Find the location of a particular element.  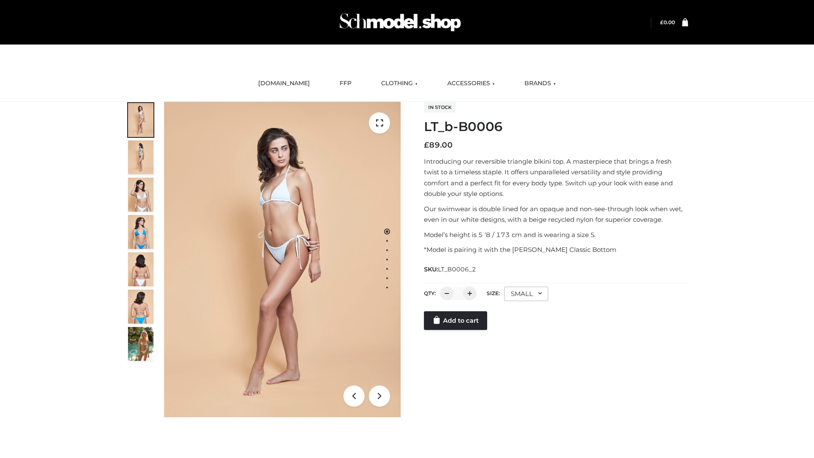

span: LT_B0006_2 is located at coordinates (457, 269).